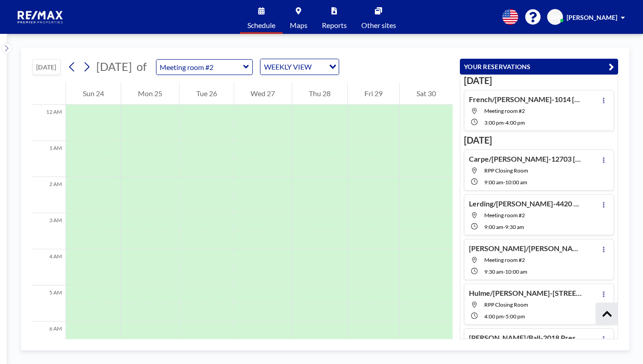 The width and height of the screenshot is (643, 364). What do you see at coordinates (93, 94) in the screenshot?
I see `div: Sun 24` at bounding box center [93, 94].